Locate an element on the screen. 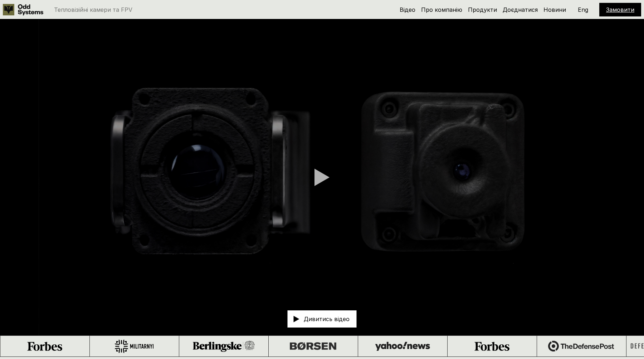 This screenshot has height=359, width=644. p: Дивитись відео is located at coordinates (327, 319).